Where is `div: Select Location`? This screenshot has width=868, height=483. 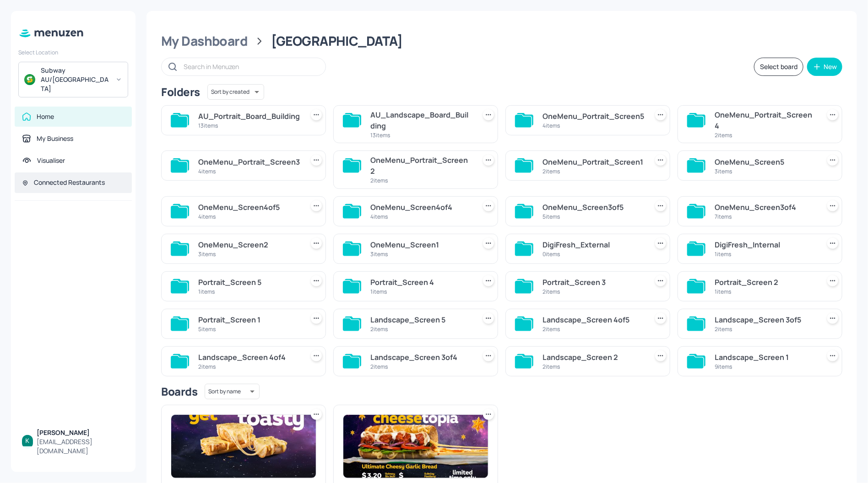
div: Select Location is located at coordinates (74, 52).